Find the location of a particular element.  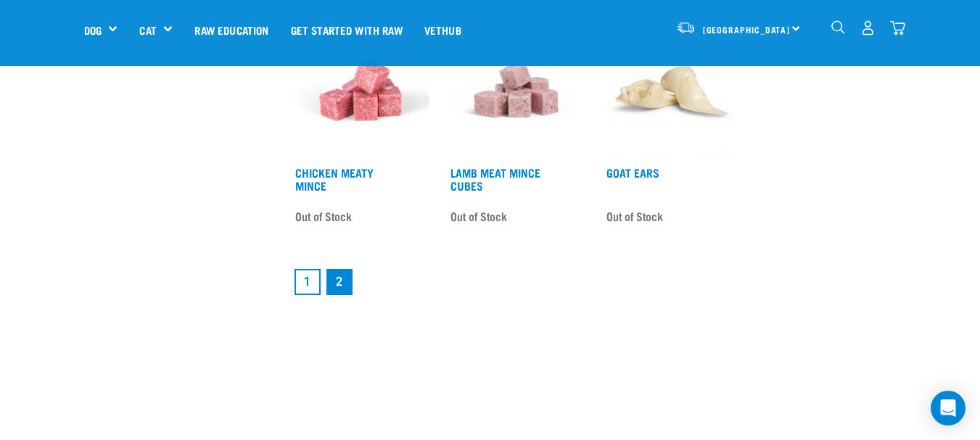

img: home-icon-1@2x.png is located at coordinates (838, 27).